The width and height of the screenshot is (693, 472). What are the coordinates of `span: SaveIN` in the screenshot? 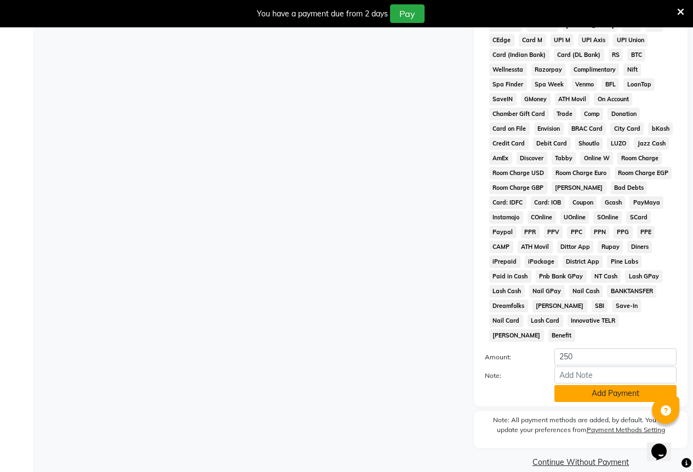 It's located at (503, 99).